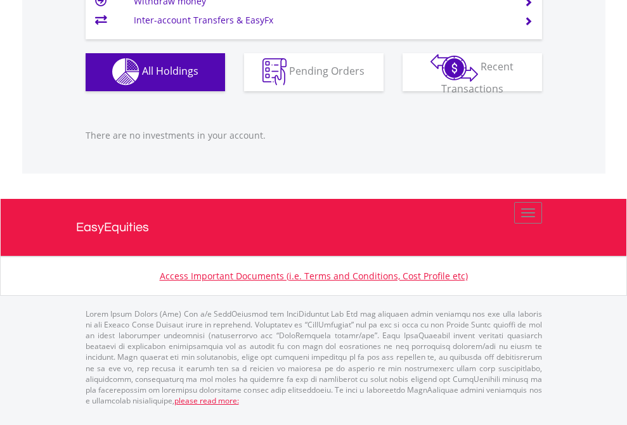 This screenshot has height=425, width=627. I want to click on a: EasyEquities, so click(314, 228).